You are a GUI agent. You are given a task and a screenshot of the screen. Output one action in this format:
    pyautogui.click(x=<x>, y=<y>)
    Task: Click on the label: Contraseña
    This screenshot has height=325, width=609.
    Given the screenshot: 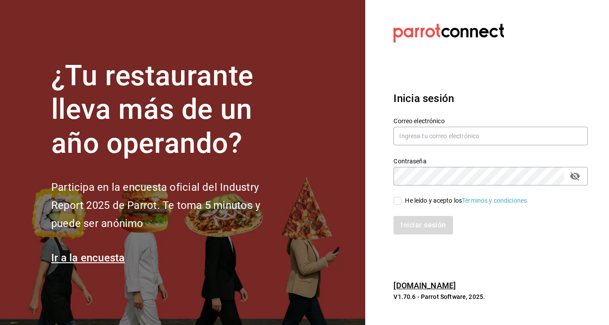 What is the action you would take?
    pyautogui.click(x=490, y=161)
    